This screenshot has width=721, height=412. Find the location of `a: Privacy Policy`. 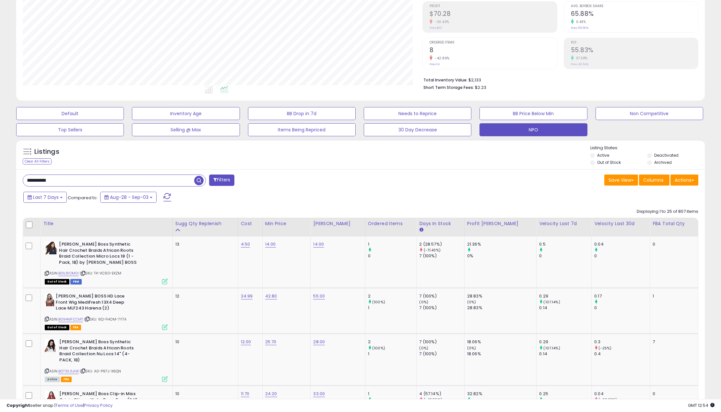

a: Privacy Policy is located at coordinates (98, 405).